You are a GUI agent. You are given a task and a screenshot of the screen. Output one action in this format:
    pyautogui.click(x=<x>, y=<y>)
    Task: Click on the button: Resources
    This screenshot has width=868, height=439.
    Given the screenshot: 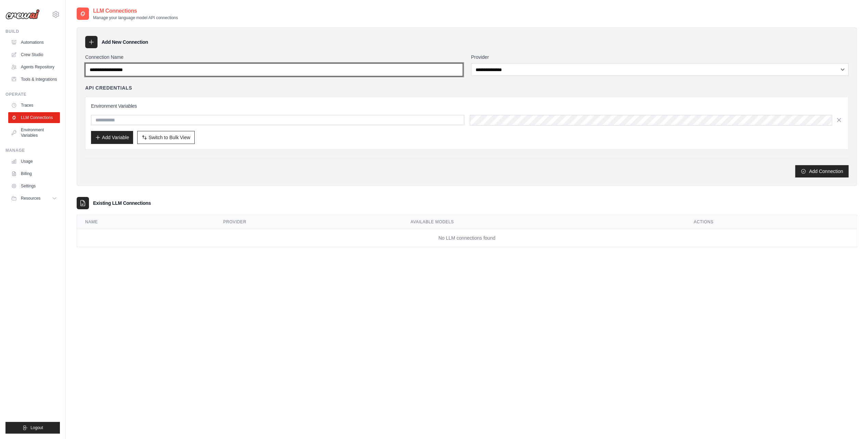 What is the action you would take?
    pyautogui.click(x=34, y=198)
    